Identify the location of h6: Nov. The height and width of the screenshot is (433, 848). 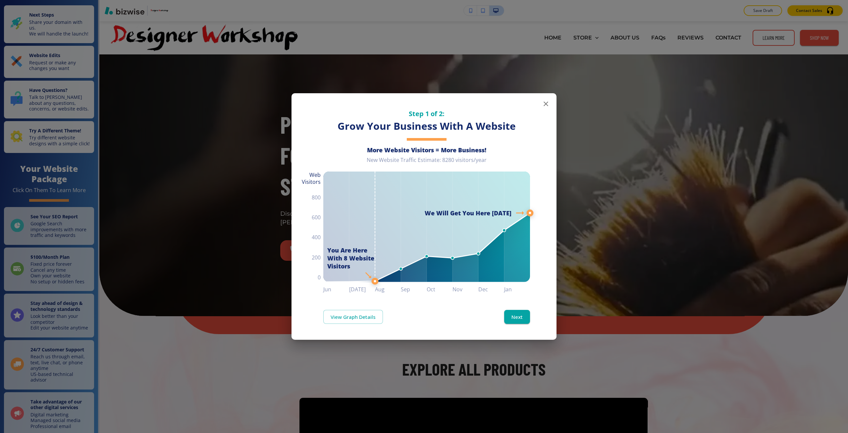
(466, 289).